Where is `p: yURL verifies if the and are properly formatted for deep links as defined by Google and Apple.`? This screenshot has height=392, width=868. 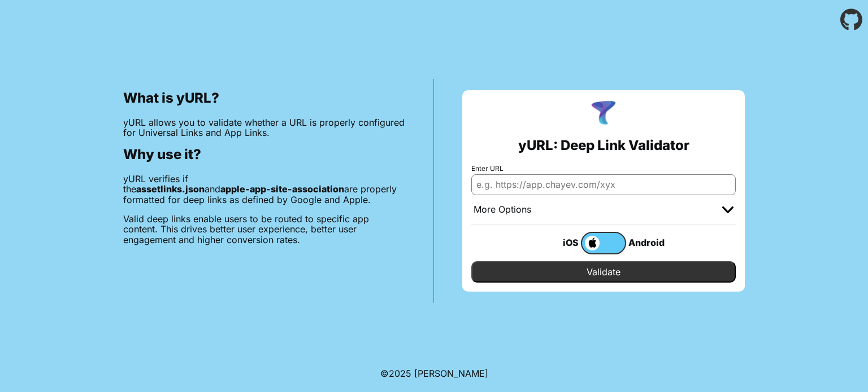
p: yURL verifies if the and are properly formatted for deep links as defined by Google and Apple. is located at coordinates (264, 189).